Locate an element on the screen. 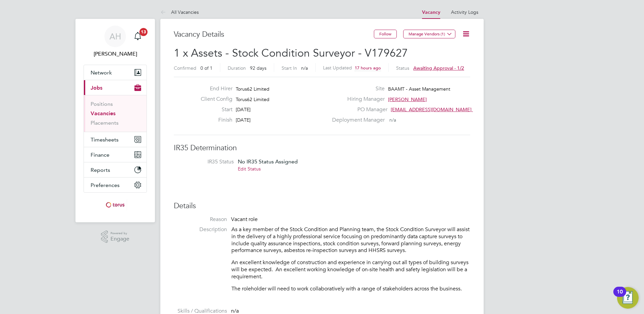 The height and width of the screenshot is (314, 644). a: Powered byEngage is located at coordinates (115, 237).